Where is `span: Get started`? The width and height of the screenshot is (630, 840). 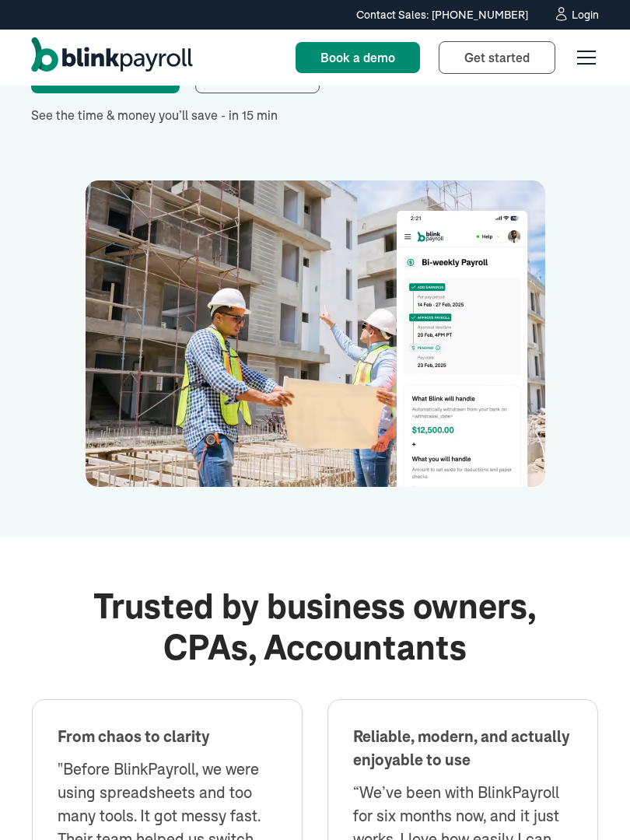
span: Get started is located at coordinates (496, 58).